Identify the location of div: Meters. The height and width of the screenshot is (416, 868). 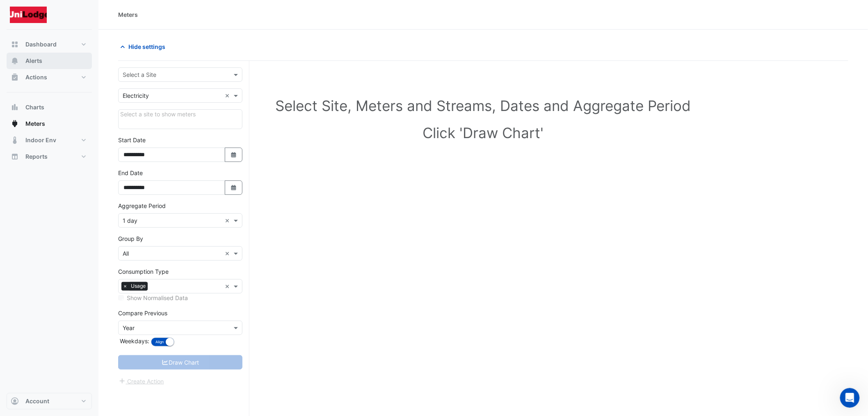
(128, 14).